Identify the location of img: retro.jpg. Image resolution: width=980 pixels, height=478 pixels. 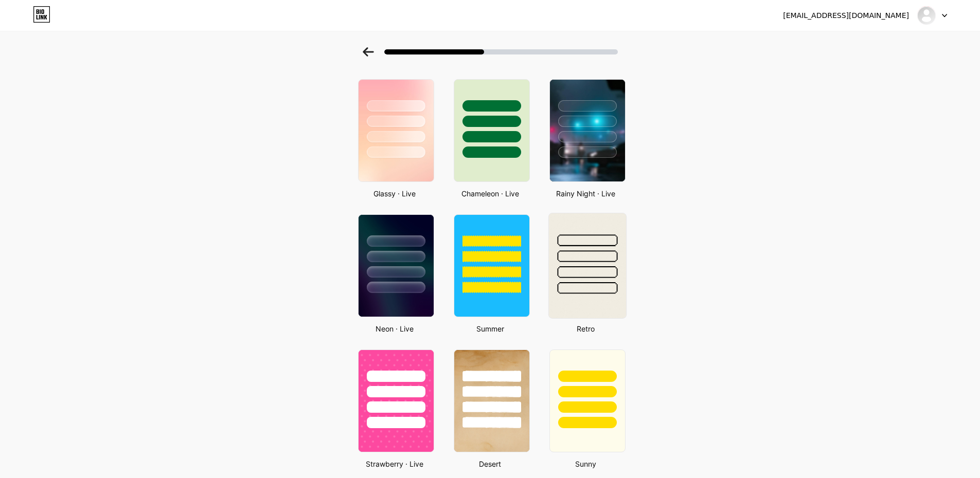
(587, 266).